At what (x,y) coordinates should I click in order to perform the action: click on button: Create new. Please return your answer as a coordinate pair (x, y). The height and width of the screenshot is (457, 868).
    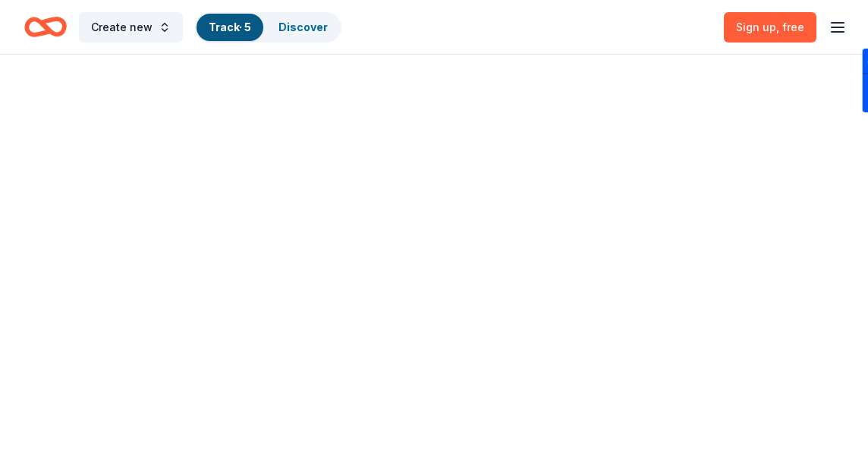
    Looking at the image, I should click on (130, 27).